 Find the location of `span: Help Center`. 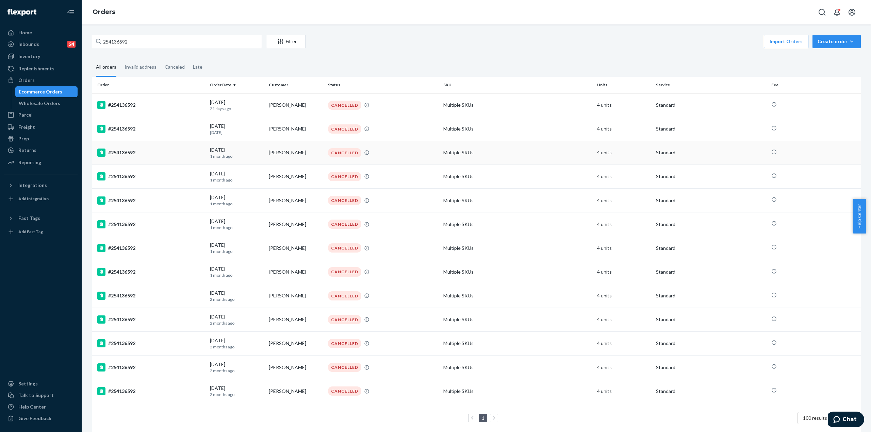

span: Help Center is located at coordinates (859, 216).